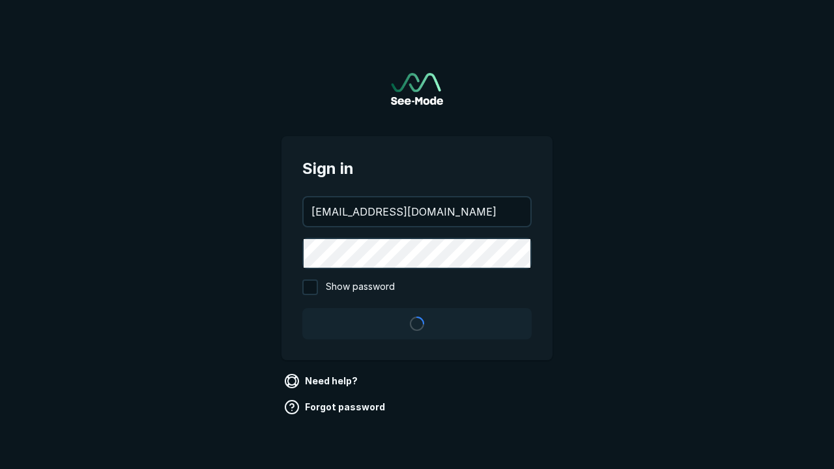  I want to click on img: See-Mode Logo, so click(417, 89).